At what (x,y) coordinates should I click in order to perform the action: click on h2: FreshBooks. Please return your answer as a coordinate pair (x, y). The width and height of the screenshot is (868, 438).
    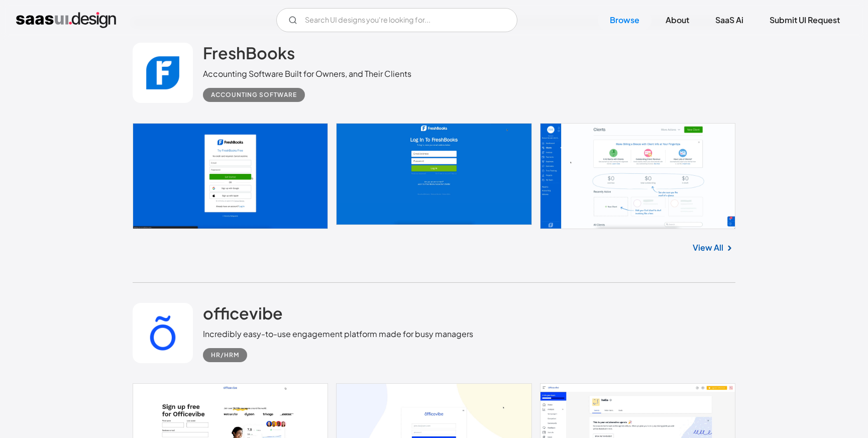
    Looking at the image, I should click on (249, 53).